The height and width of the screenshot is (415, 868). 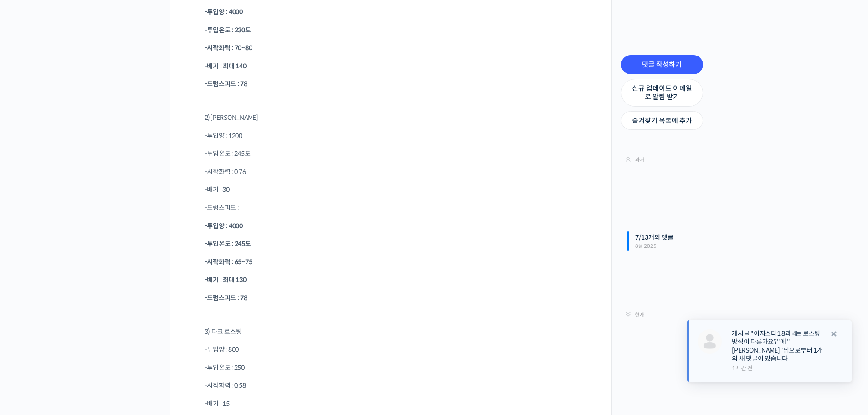 I want to click on p: -배기 : 15, so click(x=400, y=404).